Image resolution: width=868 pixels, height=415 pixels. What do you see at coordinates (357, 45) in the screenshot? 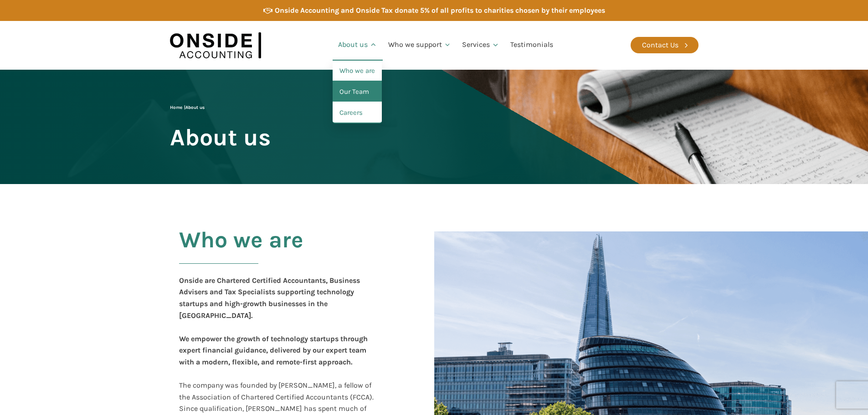
I see `a: About us` at bounding box center [357, 45].